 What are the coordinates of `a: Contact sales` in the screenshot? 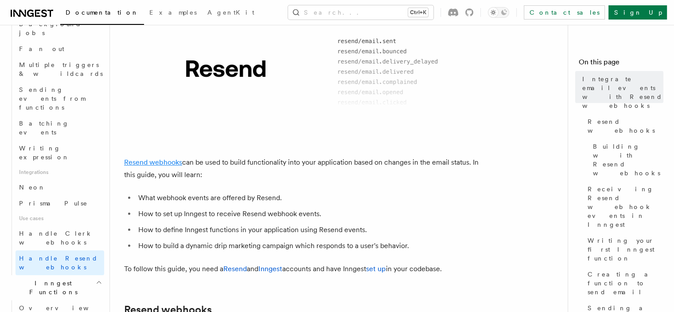 It's located at (564, 12).